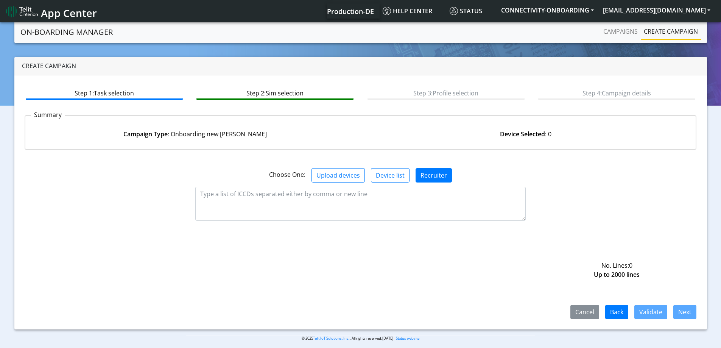 The image size is (721, 348). What do you see at coordinates (51, 11) in the screenshot?
I see `a: App Center` at bounding box center [51, 11].